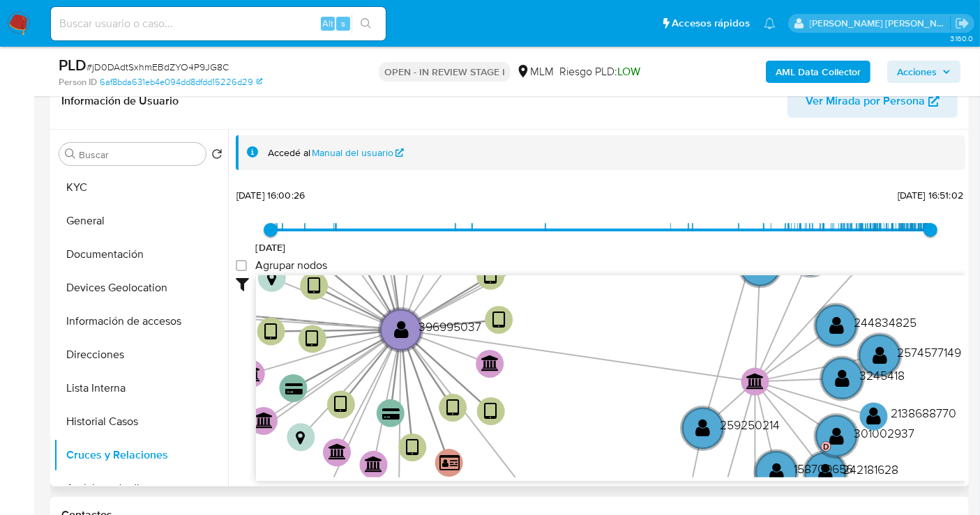  What do you see at coordinates (930, 351) in the screenshot?
I see `text: 2574577149` at bounding box center [930, 351].